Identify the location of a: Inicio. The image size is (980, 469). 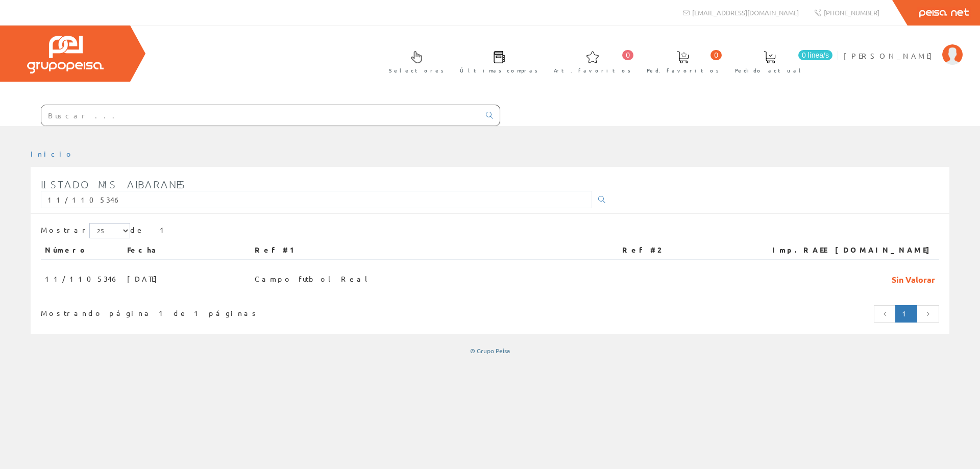
(52, 154).